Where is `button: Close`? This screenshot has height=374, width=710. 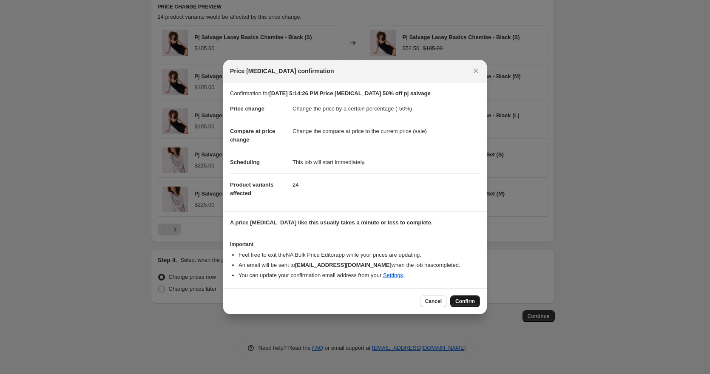 button: Close is located at coordinates (475, 71).